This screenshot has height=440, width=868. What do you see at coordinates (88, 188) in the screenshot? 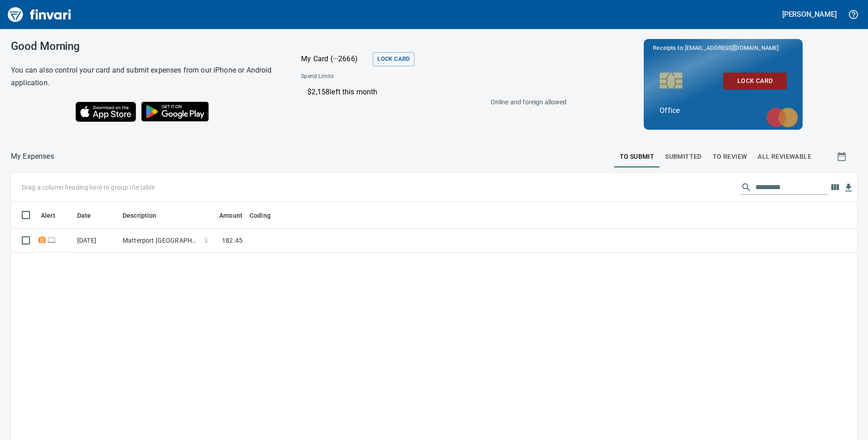
I see `p: Drag a column heading here to group the table` at bounding box center [88, 188].